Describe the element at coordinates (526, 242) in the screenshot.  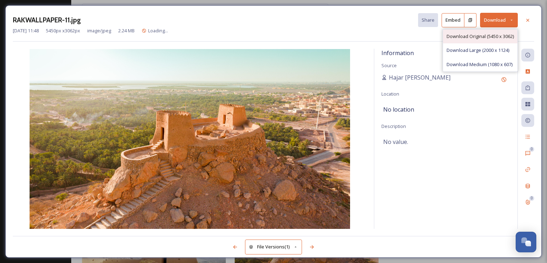
I see `button: Open Chat` at that location.